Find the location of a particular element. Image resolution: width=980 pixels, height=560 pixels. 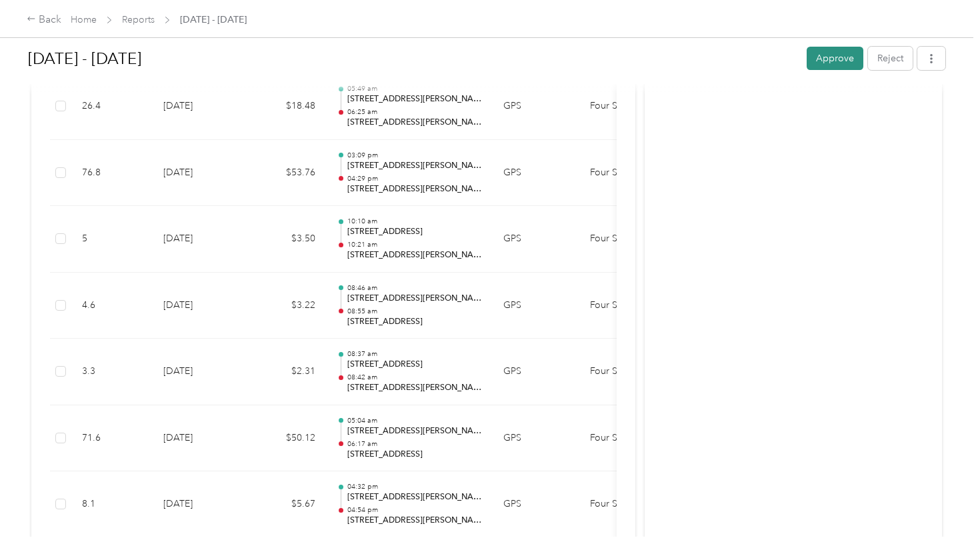

button: Approve is located at coordinates (834, 58).